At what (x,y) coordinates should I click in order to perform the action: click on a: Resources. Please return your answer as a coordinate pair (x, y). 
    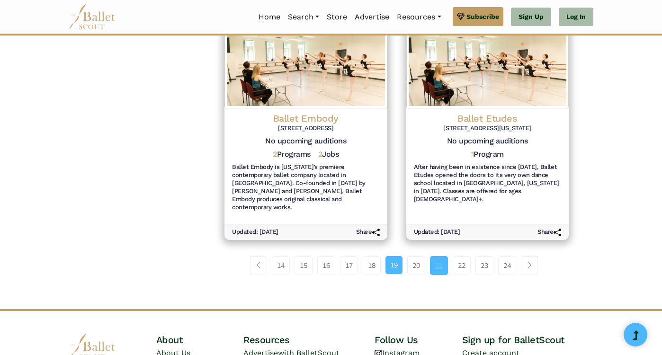
    Looking at the image, I should click on (419, 17).